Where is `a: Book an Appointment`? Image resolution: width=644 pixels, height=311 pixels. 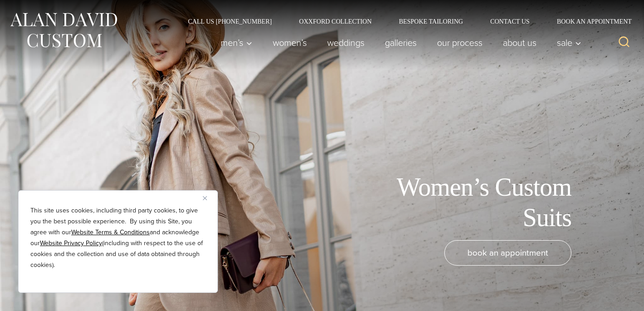 a: Book an Appointment is located at coordinates (589, 21).